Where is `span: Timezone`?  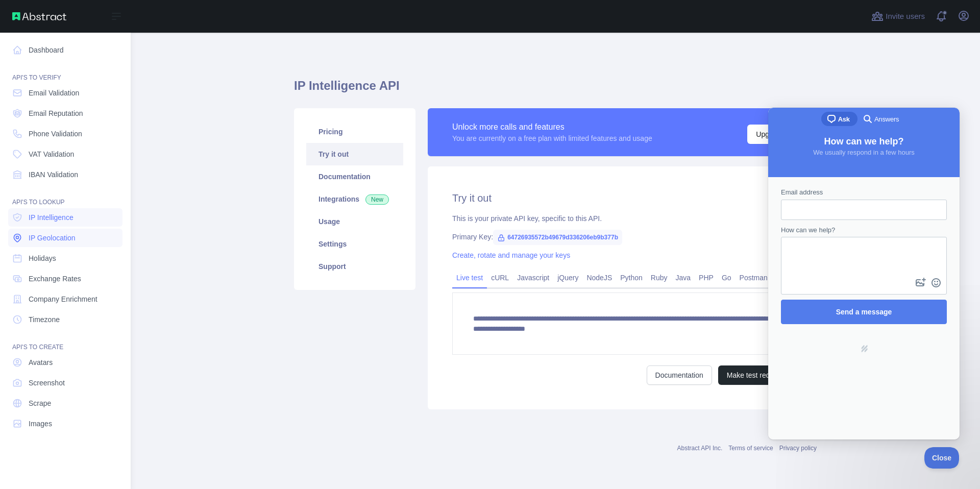 span: Timezone is located at coordinates (44, 320).